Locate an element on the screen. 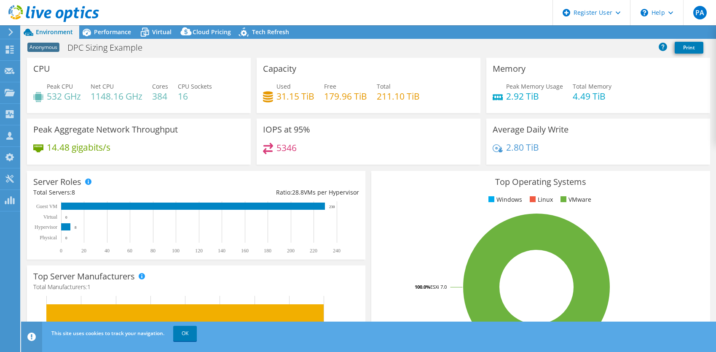  h3: Top Server Manufacturers is located at coordinates (84, 276).